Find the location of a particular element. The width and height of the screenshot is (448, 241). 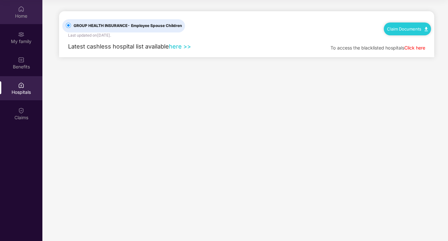

img: svg+xml;base64,PHN2ZyBpZD0iSG9tZSIgeG1sbnM9Imh0dHA6Ly93d3cudzMub3JnLzIwMDAvc3ZnIiB3aWR0aD0iMjAiIG... is located at coordinates (21, 9).